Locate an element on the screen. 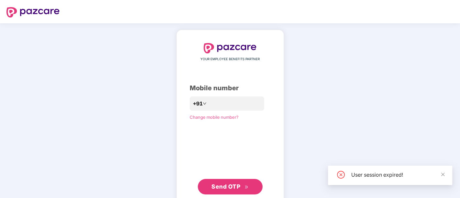  span: double-right is located at coordinates (246, 187).